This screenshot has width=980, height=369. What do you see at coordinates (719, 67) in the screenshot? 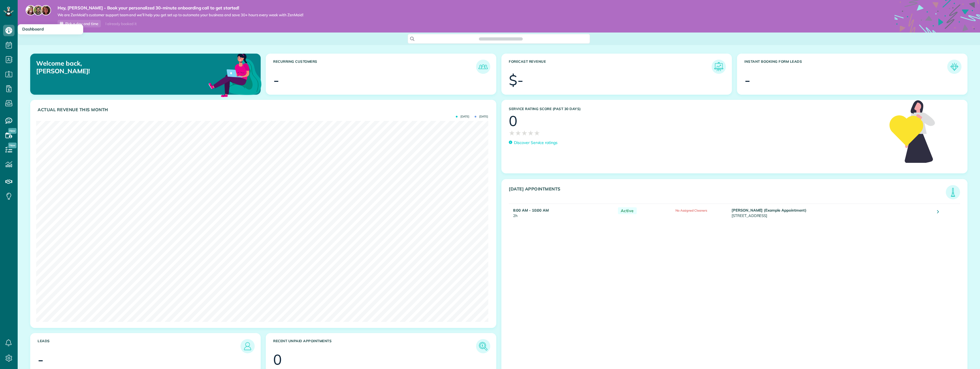
I see `img: icon_forecast_revenue-8c13a41c7ed35a8dcfafea3cbb826a0462acb37728057bba2d056411b612bbbe.png` at bounding box center [719, 67].